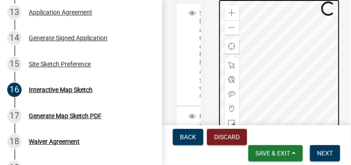  Describe the element at coordinates (60, 64) in the screenshot. I see `div: Site Sketch Preference` at that location.